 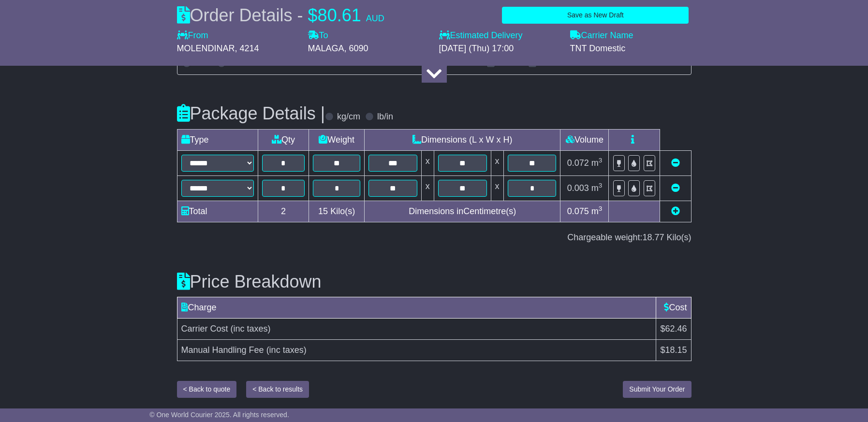 What do you see at coordinates (462, 140) in the screenshot?
I see `td: Dimensions (L x W x H)` at bounding box center [462, 140].